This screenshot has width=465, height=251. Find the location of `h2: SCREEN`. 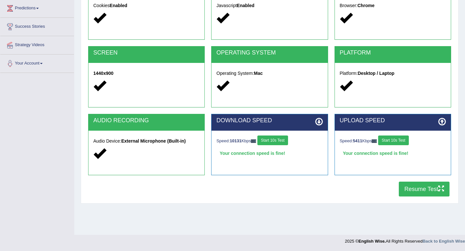

h2: SCREEN is located at coordinates (146, 53).